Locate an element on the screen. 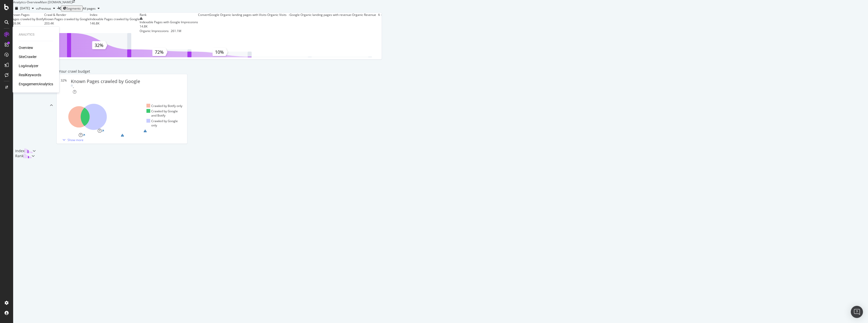 The height and width of the screenshot is (323, 868). div: Google Organic landing pages with revenue is located at coordinates (320, 15).